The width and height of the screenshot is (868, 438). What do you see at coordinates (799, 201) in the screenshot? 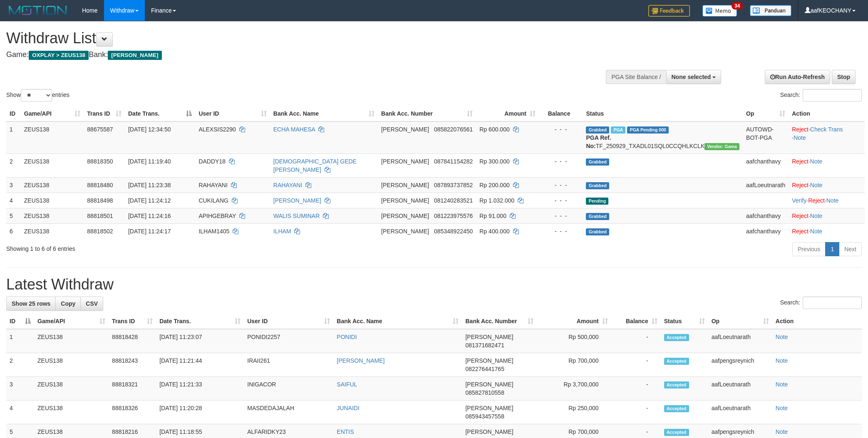
I see `a: Verify` at bounding box center [799, 201].